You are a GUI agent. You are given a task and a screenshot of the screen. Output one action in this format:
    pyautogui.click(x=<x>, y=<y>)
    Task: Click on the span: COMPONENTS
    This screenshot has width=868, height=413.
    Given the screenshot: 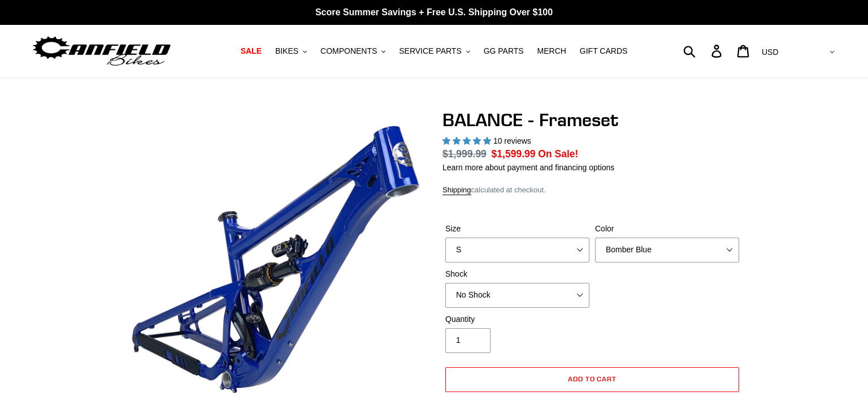 What is the action you would take?
    pyautogui.click(x=349, y=51)
    